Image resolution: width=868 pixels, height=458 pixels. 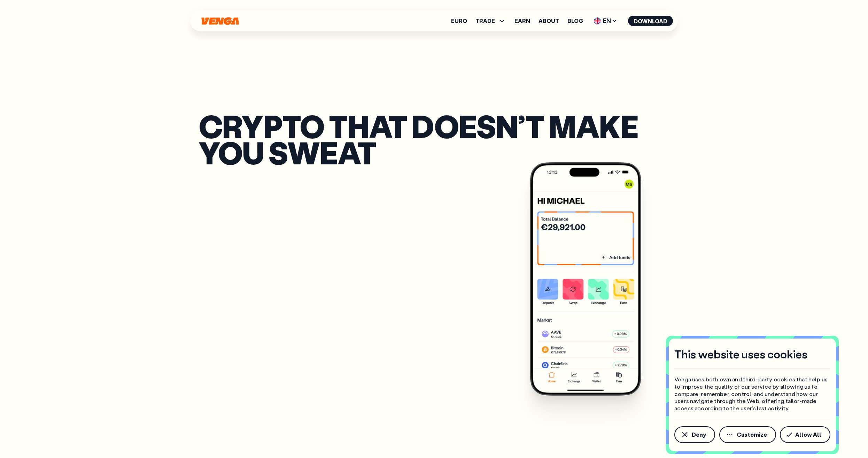 What do you see at coordinates (597, 21) in the screenshot?
I see `img: flag-uk` at bounding box center [597, 21].